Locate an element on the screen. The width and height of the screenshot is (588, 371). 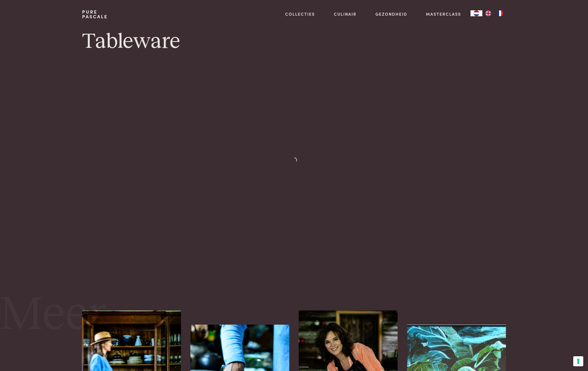
h1: Tableware is located at coordinates (294, 42).